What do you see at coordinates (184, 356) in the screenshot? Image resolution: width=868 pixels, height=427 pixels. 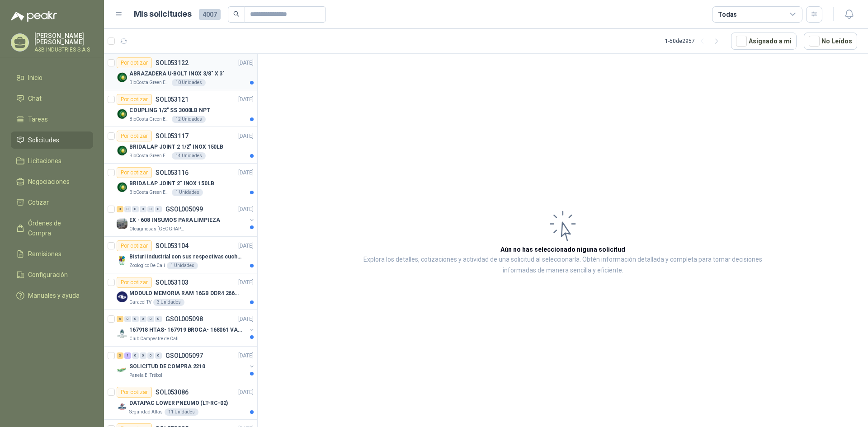 I see `p: GSOL005097` at bounding box center [184, 356].